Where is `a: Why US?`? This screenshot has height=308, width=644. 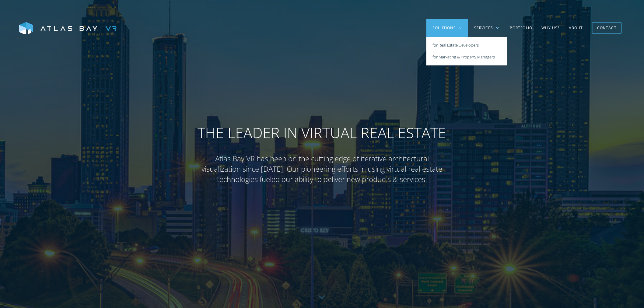
a: Why US? is located at coordinates (551, 28).